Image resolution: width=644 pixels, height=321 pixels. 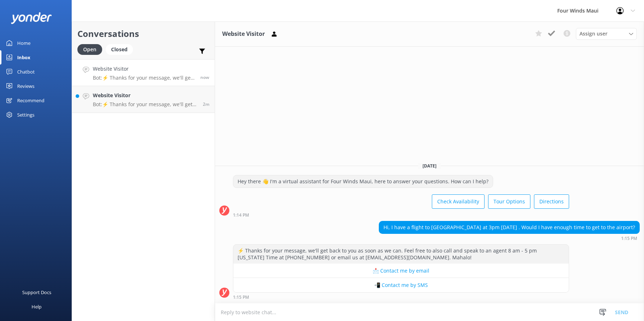 What do you see at coordinates (552, 201) in the screenshot?
I see `button: Directions` at bounding box center [552, 201].